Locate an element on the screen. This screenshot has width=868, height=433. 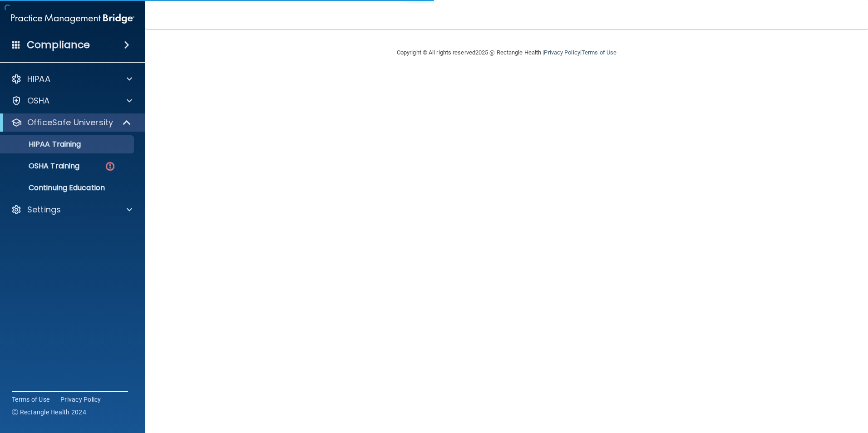
a: OfficeSafe University is located at coordinates (71, 123).